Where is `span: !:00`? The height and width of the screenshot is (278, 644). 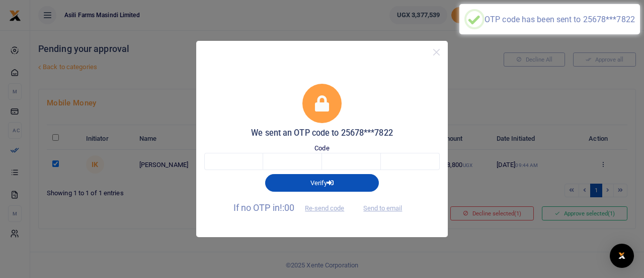 span: !:00 is located at coordinates (287, 207).